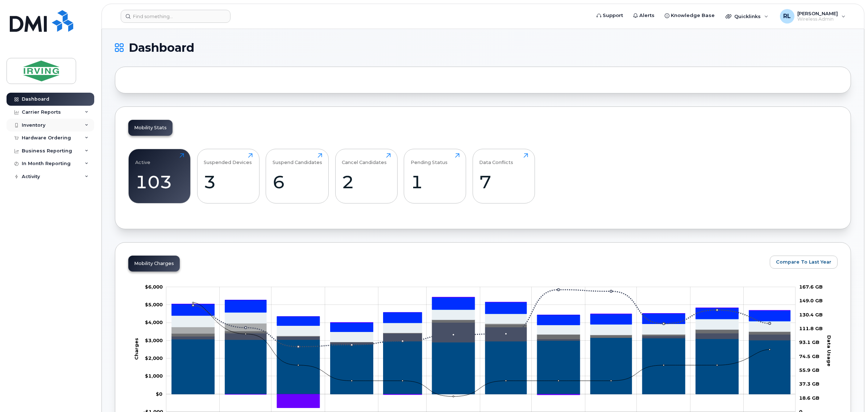 This screenshot has height=412, width=868. What do you see at coordinates (804, 262) in the screenshot?
I see `button: Compare To Last Year` at bounding box center [804, 262].